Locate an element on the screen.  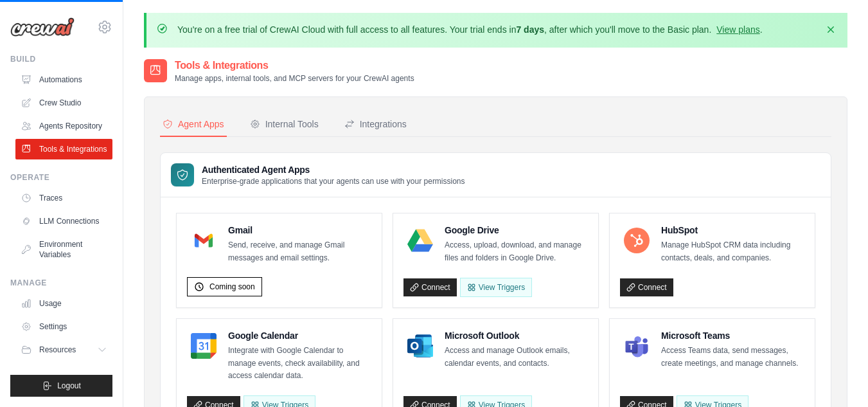
p: Manage apps, internal tools, and MCP servers for your CrewAI agents is located at coordinates (294, 78).